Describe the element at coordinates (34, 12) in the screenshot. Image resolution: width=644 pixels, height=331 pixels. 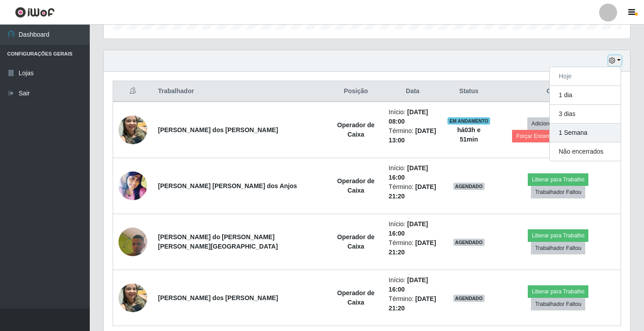
I see `img: CoreUI Logo` at that location.